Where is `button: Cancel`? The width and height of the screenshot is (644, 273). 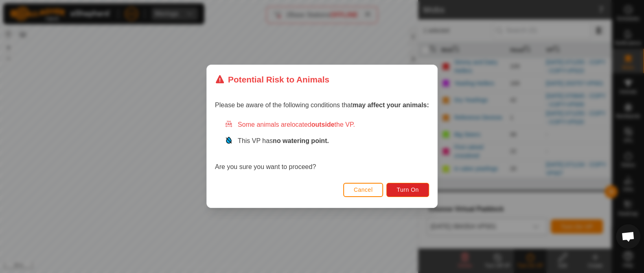 button: Cancel is located at coordinates (363, 190).